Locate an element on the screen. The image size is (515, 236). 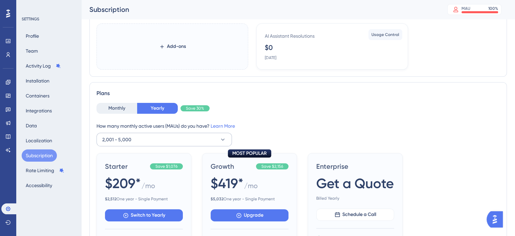
div: MAU is located at coordinates (466, 8).